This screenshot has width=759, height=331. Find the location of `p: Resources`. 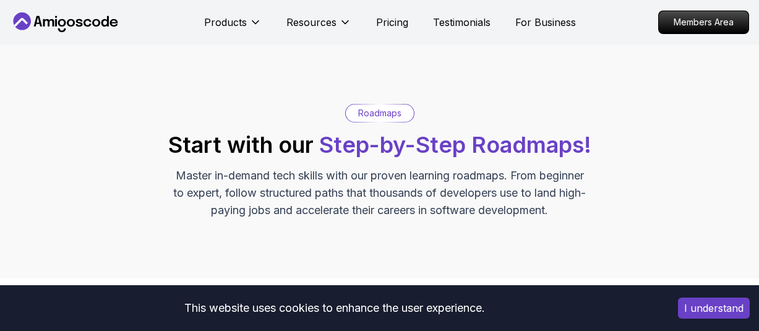

p: Resources is located at coordinates (311, 22).